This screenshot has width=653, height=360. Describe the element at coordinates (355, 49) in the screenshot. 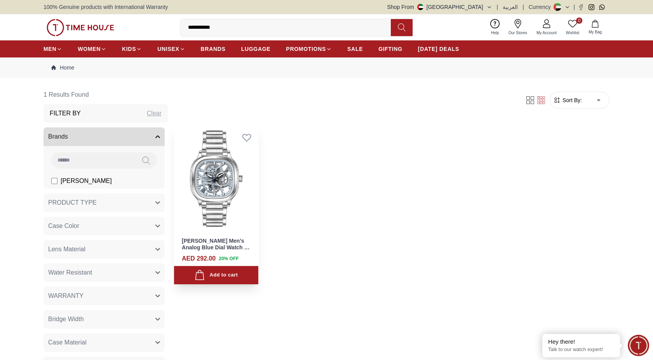

I see `span: SALE` at that location.